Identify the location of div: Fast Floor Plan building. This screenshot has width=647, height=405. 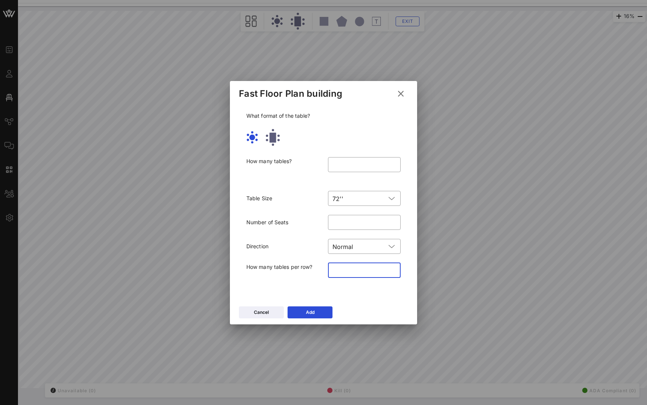
(291, 94).